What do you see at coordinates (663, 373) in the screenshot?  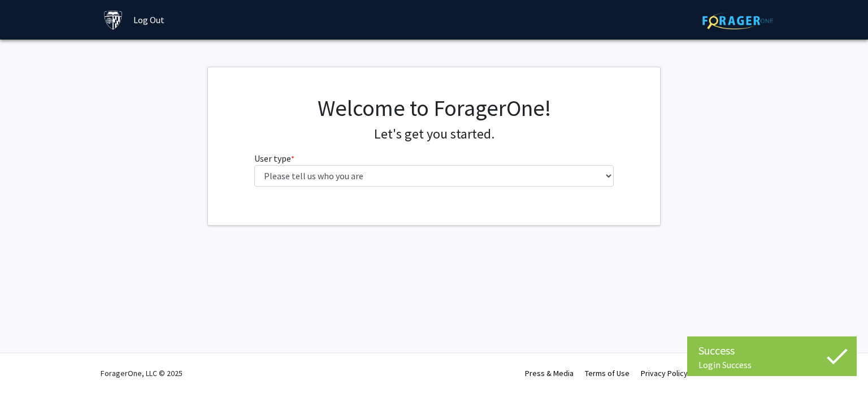 I see `a: Privacy Policy` at bounding box center [663, 373].